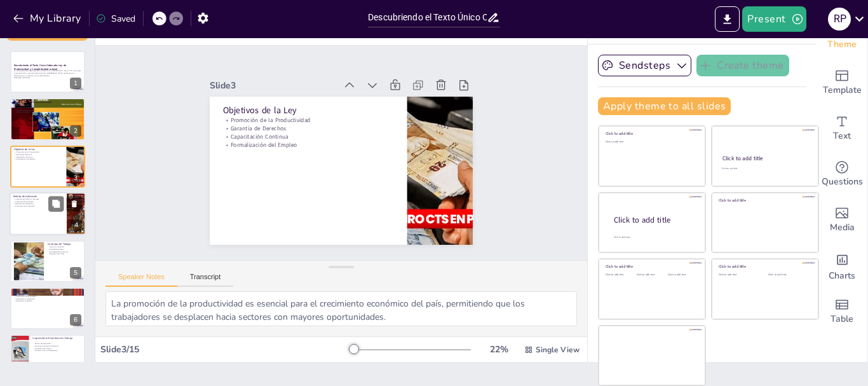 The width and height of the screenshot is (868, 386). Describe the element at coordinates (842, 220) in the screenshot. I see `div: Add images, graphics, shapes or video` at that location.